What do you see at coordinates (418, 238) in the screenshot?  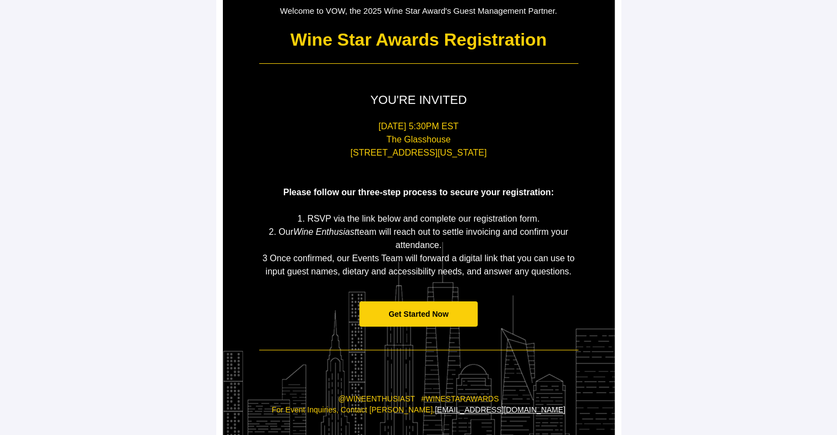 I see `span: 2. Our team will reach out to settle invoicing and confirm your attendance.` at bounding box center [418, 238].